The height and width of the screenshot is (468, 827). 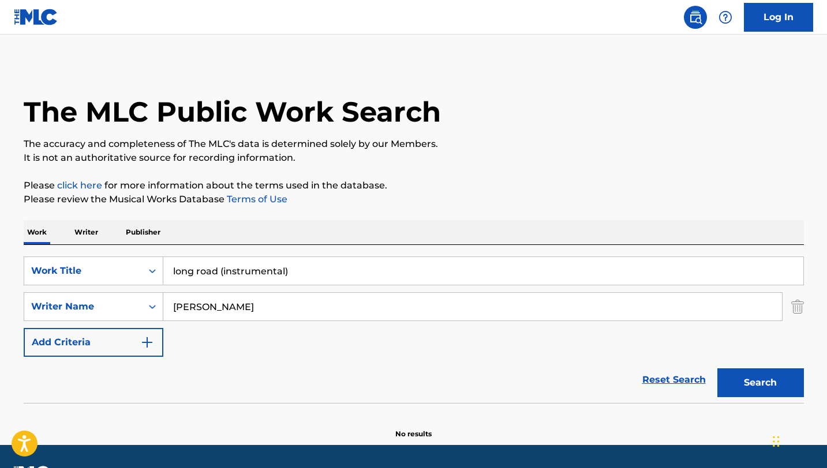 I want to click on p: Writer, so click(x=86, y=233).